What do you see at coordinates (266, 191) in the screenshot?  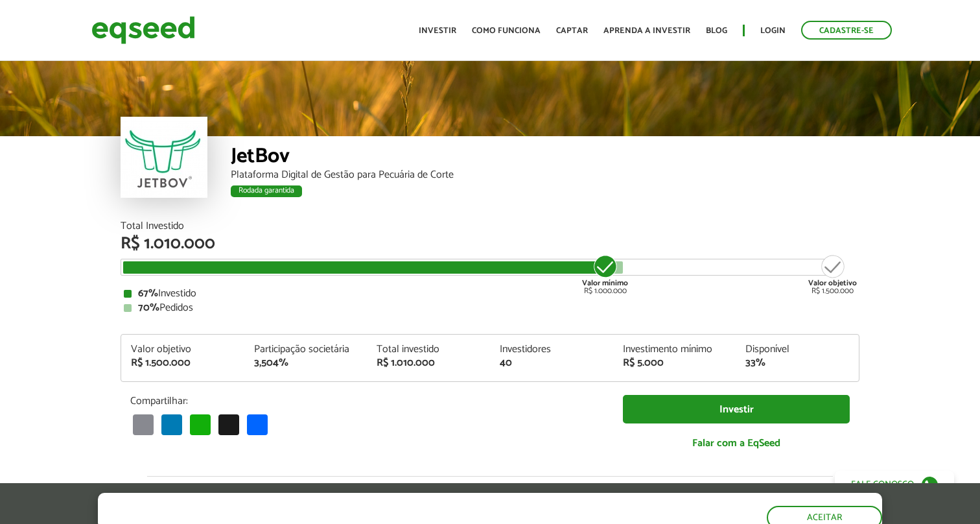 I see `div: Rodada garantida` at bounding box center [266, 191].